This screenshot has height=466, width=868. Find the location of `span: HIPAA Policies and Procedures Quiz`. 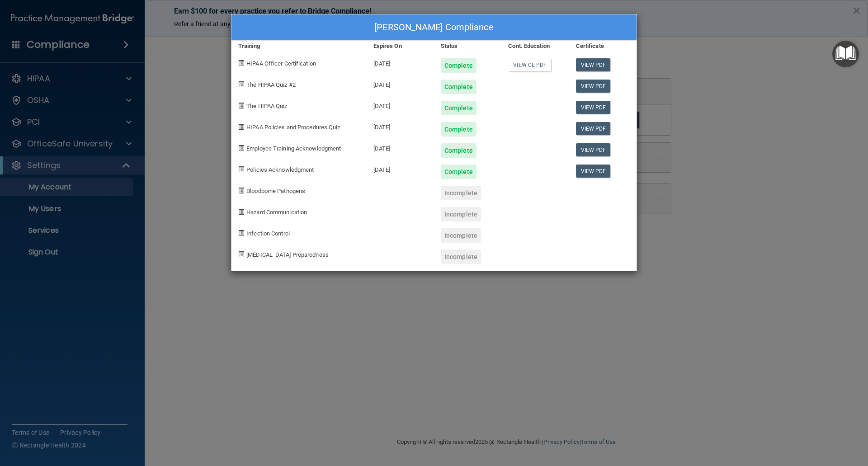

span: HIPAA Policies and Procedures Quiz is located at coordinates (293, 127).